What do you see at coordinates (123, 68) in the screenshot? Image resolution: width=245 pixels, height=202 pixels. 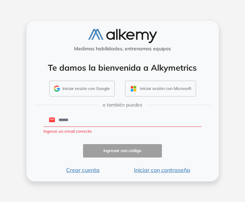 I see `h4: Te damos la bienvenida a Alkymetrics` at bounding box center [123, 68].